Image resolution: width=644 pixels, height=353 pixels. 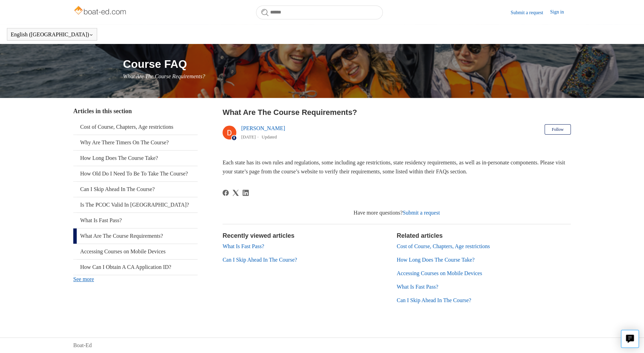 I want to click on button: Follow Article, so click(x=558, y=130).